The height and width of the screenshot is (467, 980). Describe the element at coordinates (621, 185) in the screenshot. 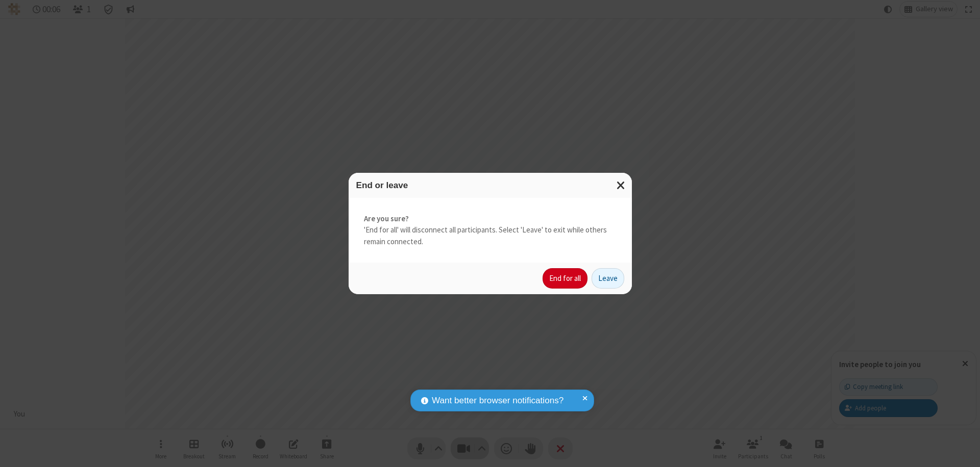

I see `button: Close modal` at that location.